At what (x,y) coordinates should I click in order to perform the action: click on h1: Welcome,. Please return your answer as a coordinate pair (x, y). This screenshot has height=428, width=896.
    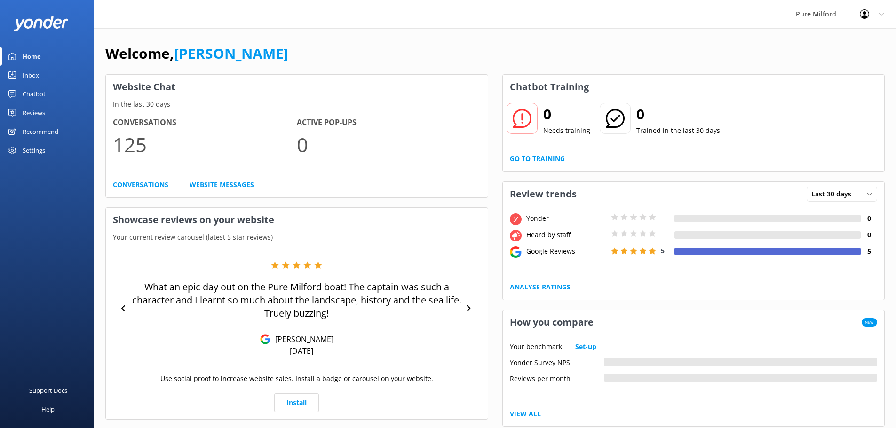
    Looking at the image, I should click on (197, 54).